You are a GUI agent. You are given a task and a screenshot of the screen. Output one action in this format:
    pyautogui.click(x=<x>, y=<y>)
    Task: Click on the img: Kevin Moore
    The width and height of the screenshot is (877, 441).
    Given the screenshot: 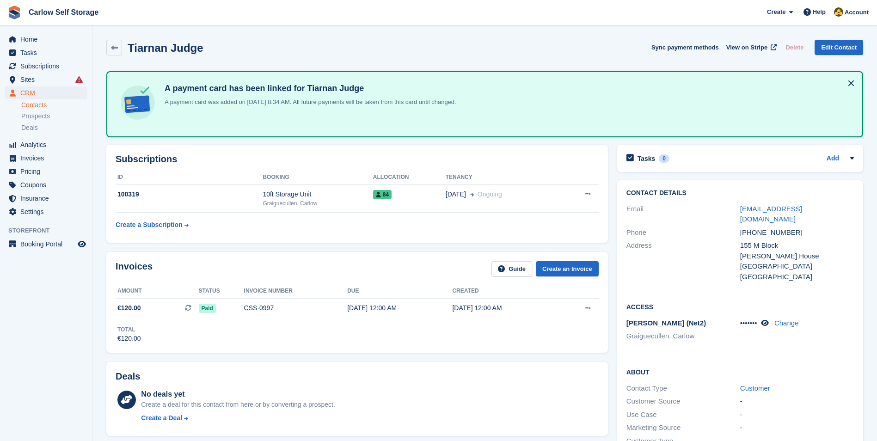 What is the action you would take?
    pyautogui.click(x=839, y=12)
    